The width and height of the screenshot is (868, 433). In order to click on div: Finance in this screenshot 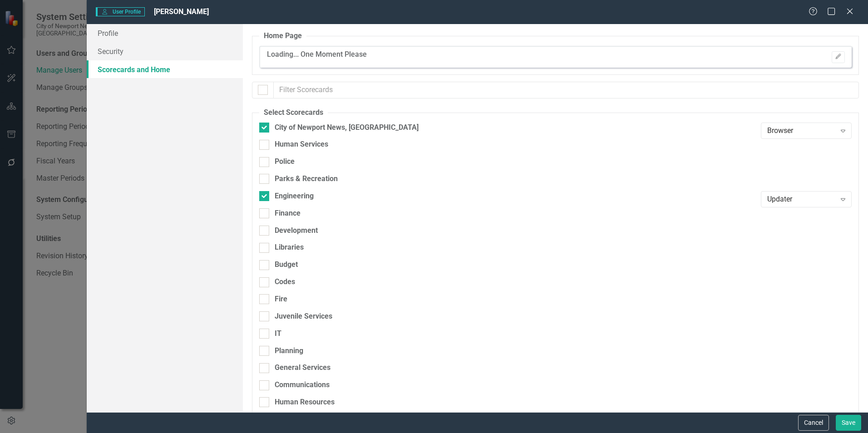, I will do `click(287, 214)`.